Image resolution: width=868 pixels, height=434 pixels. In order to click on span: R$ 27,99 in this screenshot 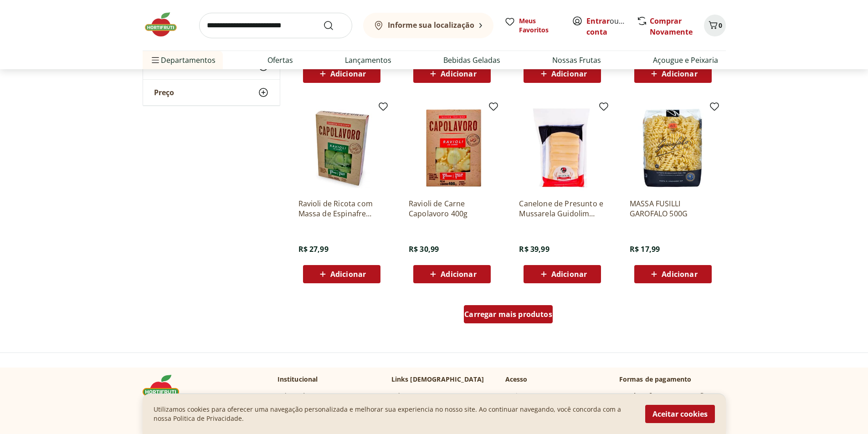, I will do `click(314, 249)`.